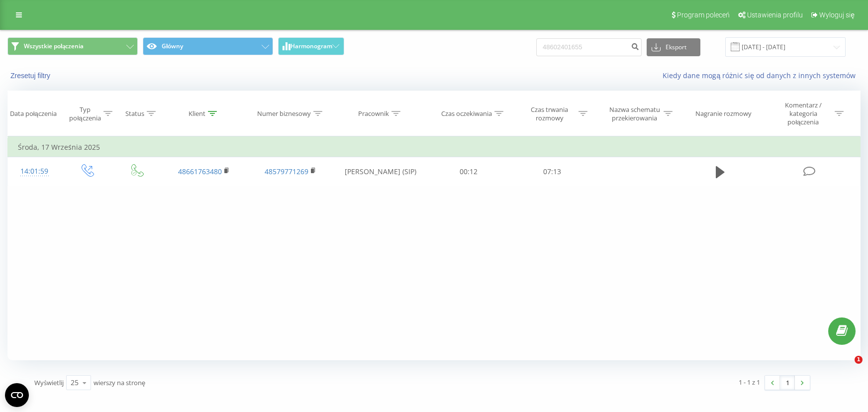 This screenshot has height=412, width=868. What do you see at coordinates (787, 383) in the screenshot?
I see `a: 1` at bounding box center [787, 383].